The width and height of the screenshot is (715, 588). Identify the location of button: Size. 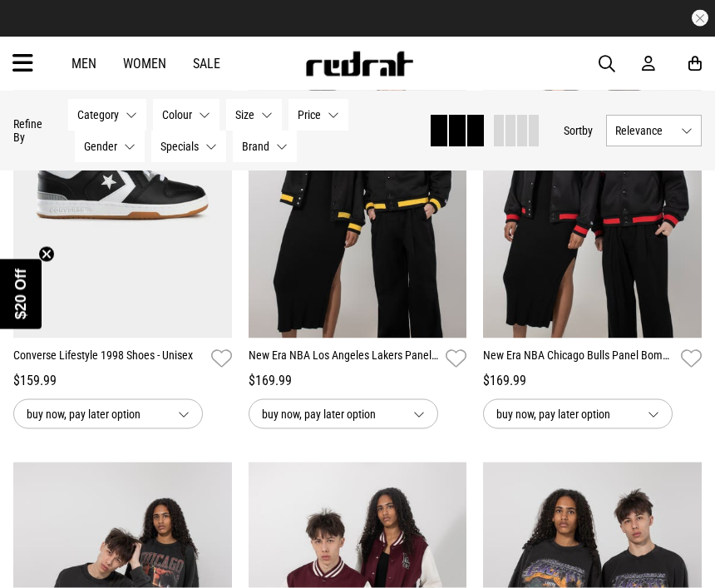
(253, 115).